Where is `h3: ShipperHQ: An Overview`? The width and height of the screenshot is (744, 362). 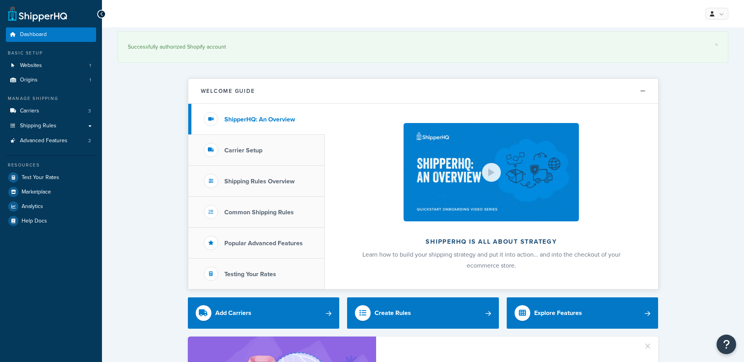
h3: ShipperHQ: An Overview is located at coordinates (260, 120).